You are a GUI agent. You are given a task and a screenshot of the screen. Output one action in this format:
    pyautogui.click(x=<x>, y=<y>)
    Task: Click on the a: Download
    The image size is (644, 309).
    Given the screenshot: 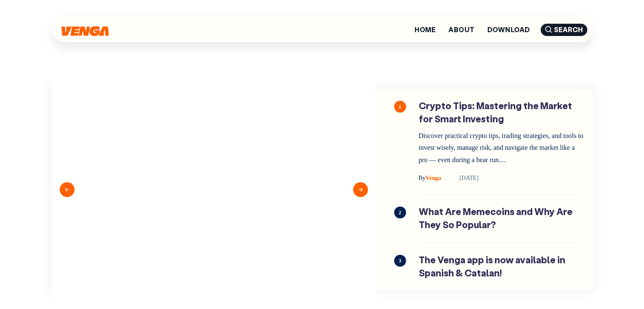 What is the action you would take?
    pyautogui.click(x=509, y=30)
    